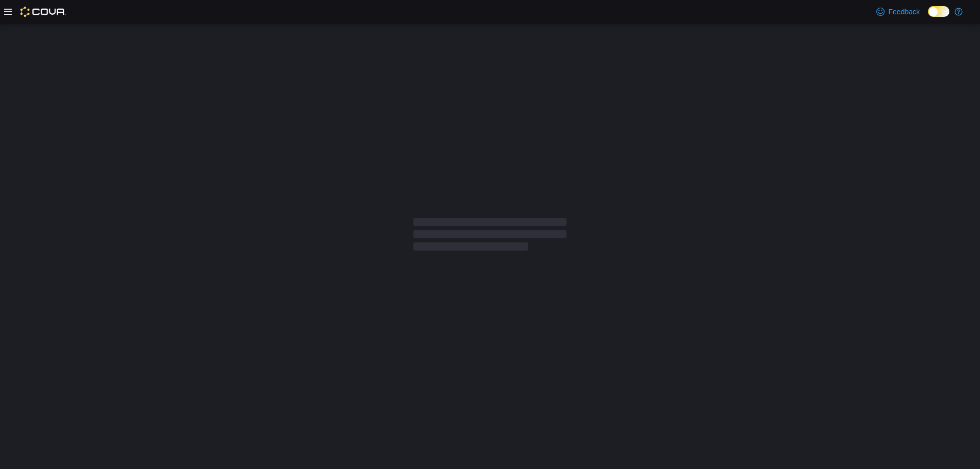  I want to click on span: Dark Mode, so click(928, 17).